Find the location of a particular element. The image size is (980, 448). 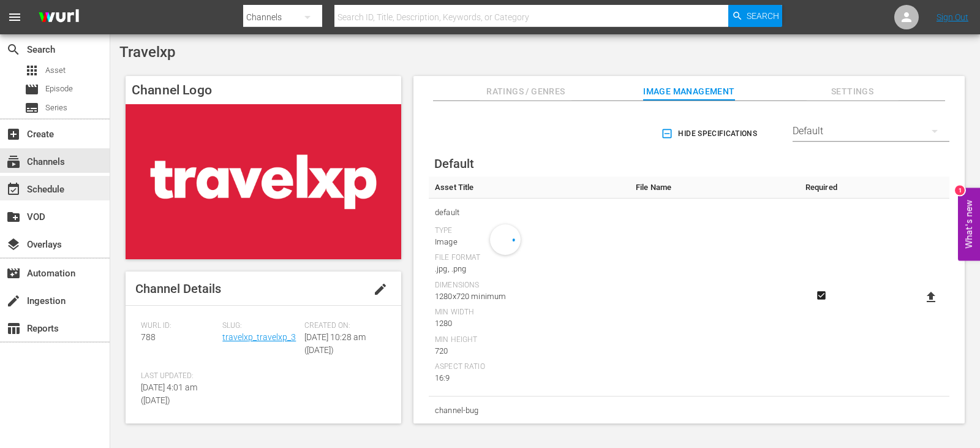

span: Overlays is located at coordinates (13, 245).